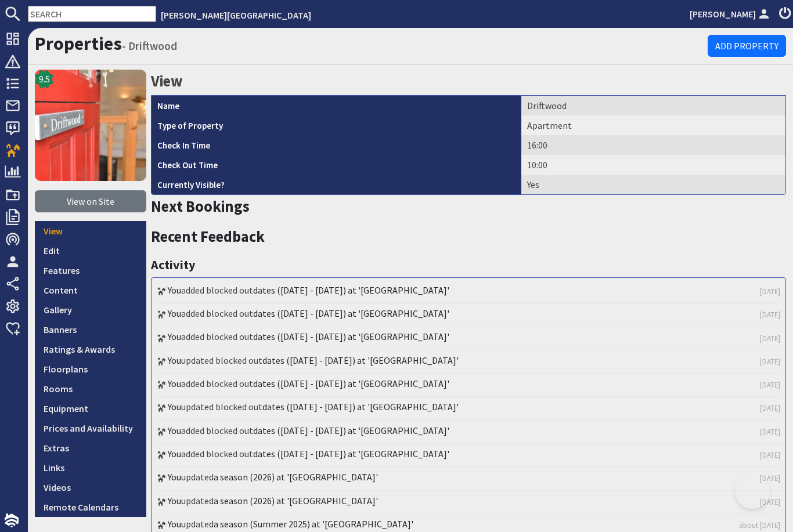  I want to click on h2: View, so click(469, 82).